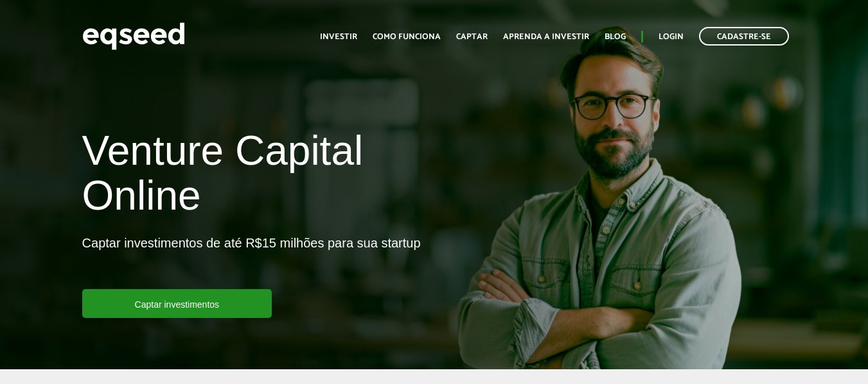  I want to click on h1: Venture Capital Online, so click(253, 176).